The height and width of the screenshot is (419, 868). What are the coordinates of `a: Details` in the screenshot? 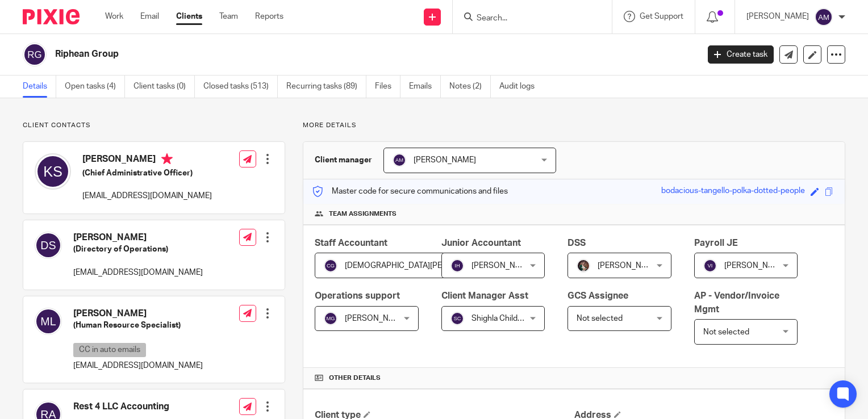 It's located at (39, 86).